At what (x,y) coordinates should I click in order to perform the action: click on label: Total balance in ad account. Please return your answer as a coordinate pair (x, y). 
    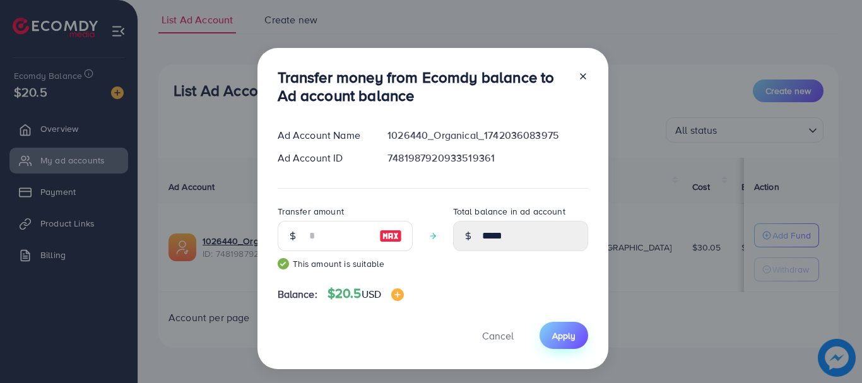
    Looking at the image, I should click on (509, 211).